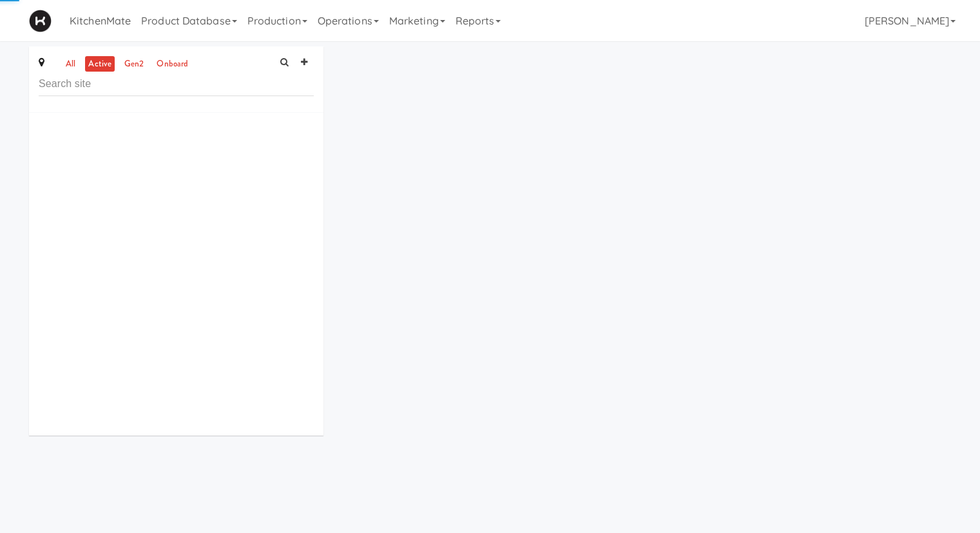 The height and width of the screenshot is (533, 980). I want to click on a: onboard, so click(172, 64).